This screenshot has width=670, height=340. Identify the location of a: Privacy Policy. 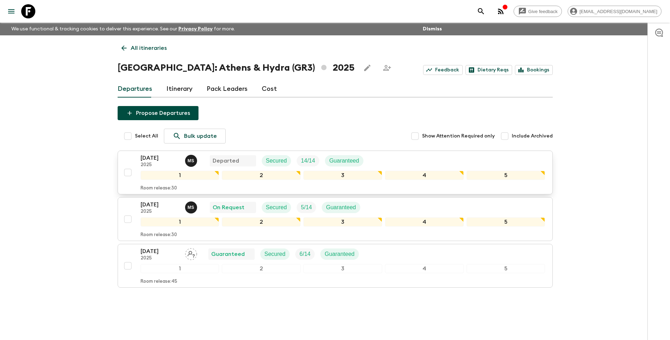
(195, 29).